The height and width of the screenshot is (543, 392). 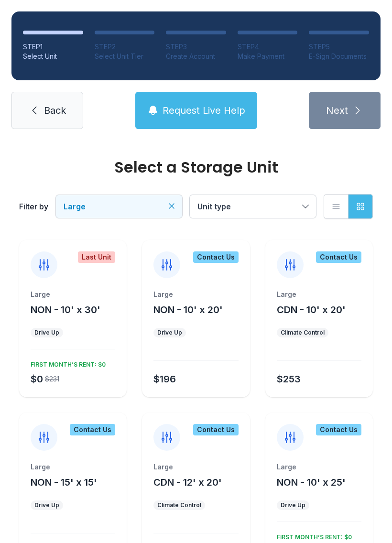 What do you see at coordinates (203, 110) in the screenshot?
I see `span: Request Live Help` at bounding box center [203, 110].